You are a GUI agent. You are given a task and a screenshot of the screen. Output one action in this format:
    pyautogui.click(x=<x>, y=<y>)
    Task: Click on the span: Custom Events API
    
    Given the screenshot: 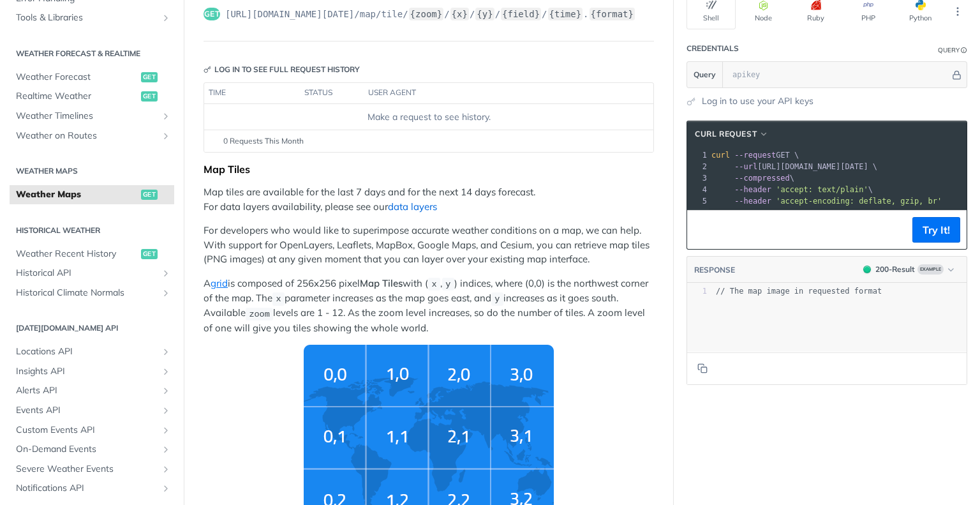 What is the action you would take?
    pyautogui.click(x=87, y=430)
    